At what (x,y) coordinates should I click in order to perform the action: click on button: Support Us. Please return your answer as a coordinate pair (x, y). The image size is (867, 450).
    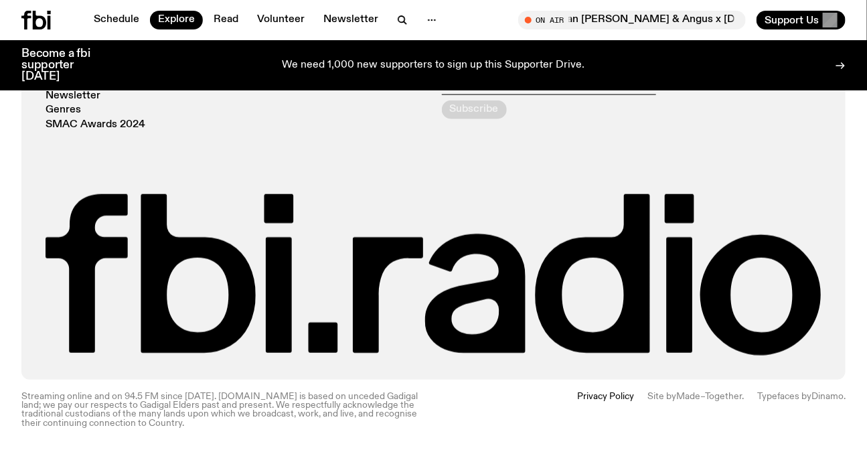
    Looking at the image, I should click on (801, 20).